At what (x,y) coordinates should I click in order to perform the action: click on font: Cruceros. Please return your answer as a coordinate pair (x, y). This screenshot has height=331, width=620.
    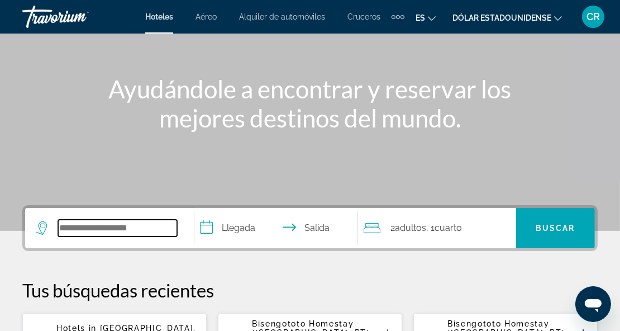
    Looking at the image, I should click on (363, 17).